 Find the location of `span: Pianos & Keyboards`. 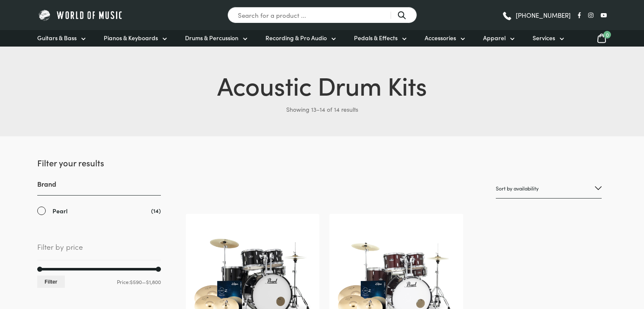

span: Pianos & Keyboards is located at coordinates (131, 37).